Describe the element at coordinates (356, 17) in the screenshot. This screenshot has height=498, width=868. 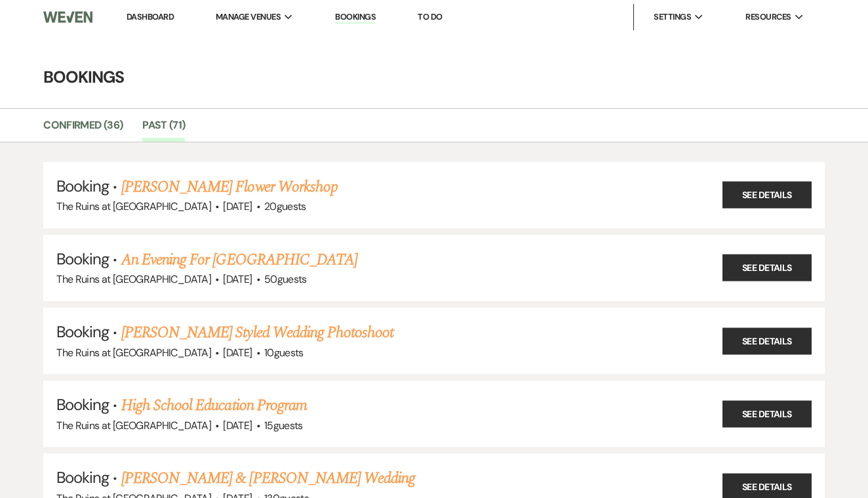
I see `a: Bookings` at that location.